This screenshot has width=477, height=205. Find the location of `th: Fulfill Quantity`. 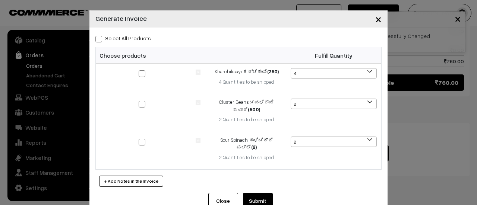

th: Fulfill Quantity is located at coordinates (334, 56).